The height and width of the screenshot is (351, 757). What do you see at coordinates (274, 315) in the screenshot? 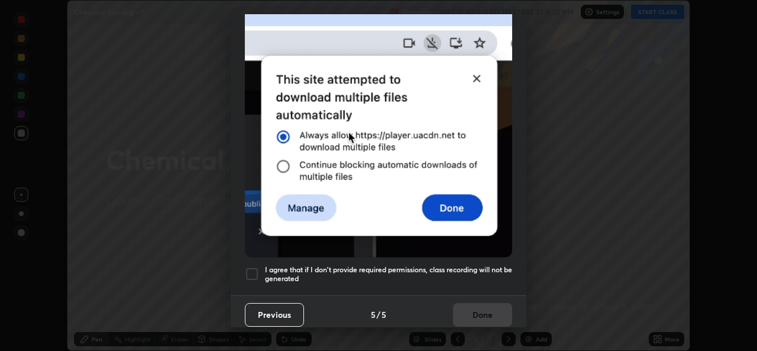
I see `button: Previous` at bounding box center [274, 315].